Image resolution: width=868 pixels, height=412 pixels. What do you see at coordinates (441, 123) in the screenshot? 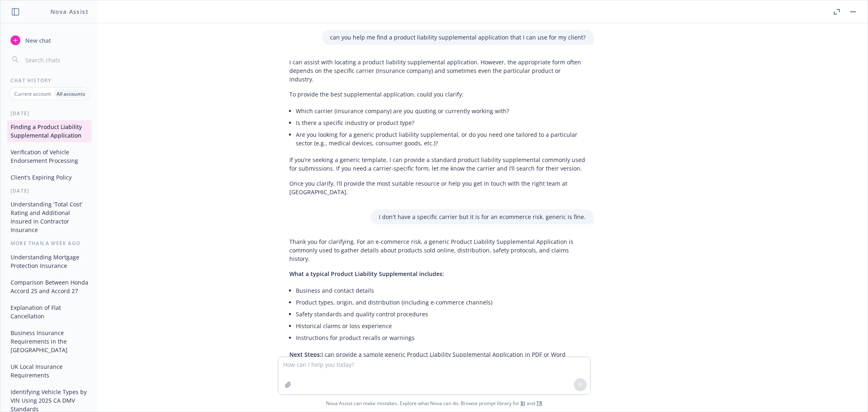
I see `li: Is there a specific industry or product type?` at bounding box center [441, 123].